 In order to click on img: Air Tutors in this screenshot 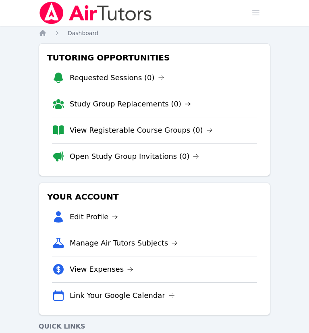, I will do `click(95, 13)`.